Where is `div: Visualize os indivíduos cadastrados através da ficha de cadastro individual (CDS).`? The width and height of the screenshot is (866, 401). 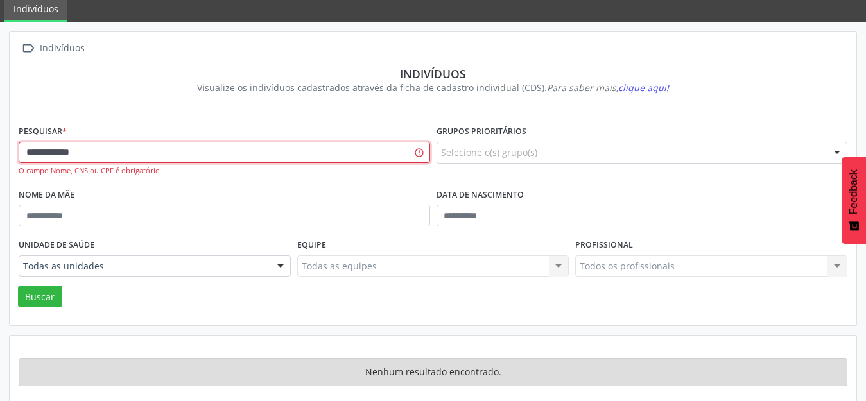
div: Visualize os indivíduos cadastrados através da ficha de cadastro individual (CDS). is located at coordinates (433, 87).